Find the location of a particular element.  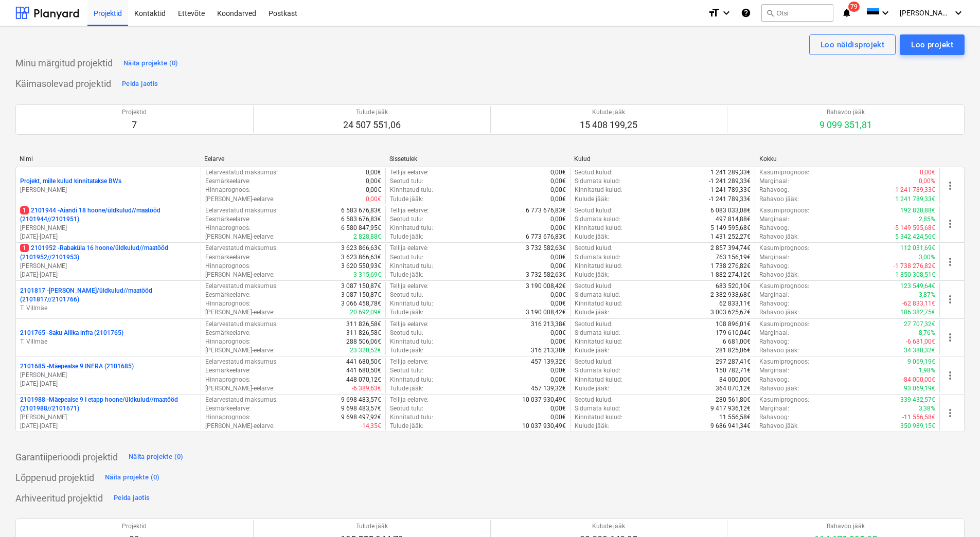

p: 9 099 351,81 is located at coordinates (845, 125).